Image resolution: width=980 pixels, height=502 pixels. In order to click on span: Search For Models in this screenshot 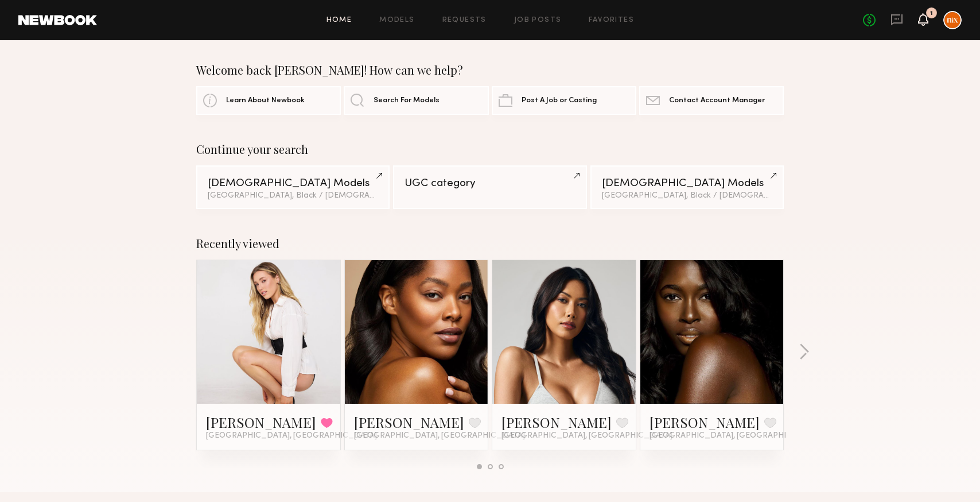, I will do `click(406, 101)`.